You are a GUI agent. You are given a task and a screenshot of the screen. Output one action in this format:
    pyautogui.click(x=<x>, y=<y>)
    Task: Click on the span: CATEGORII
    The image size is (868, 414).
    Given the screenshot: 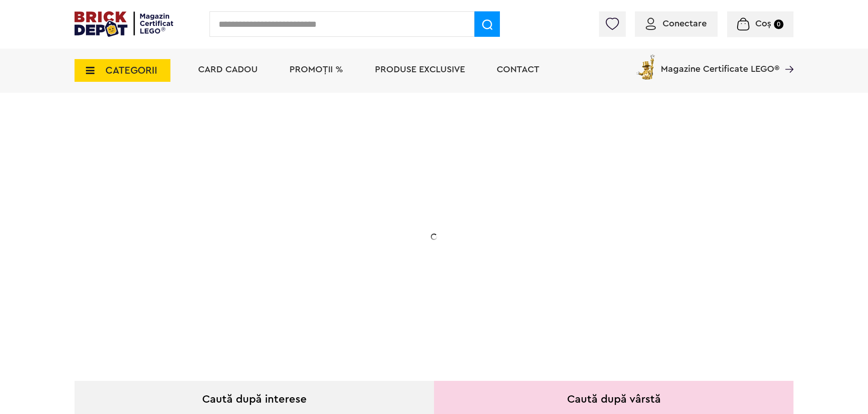 What is the action you would take?
    pyautogui.click(x=132, y=70)
    